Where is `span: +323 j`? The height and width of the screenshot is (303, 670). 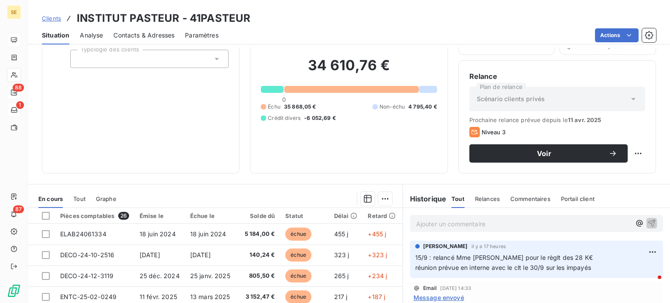 span: +323 j is located at coordinates (377, 255).